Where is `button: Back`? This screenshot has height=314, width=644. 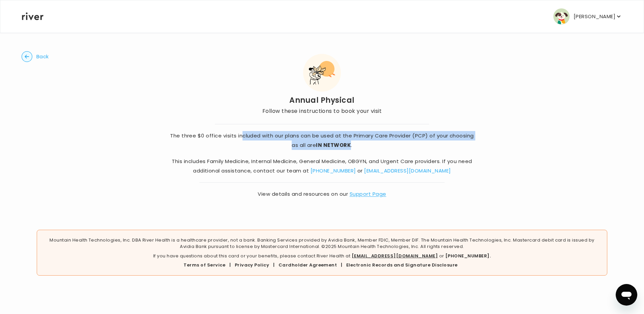
button: Back is located at coordinates (35, 57).